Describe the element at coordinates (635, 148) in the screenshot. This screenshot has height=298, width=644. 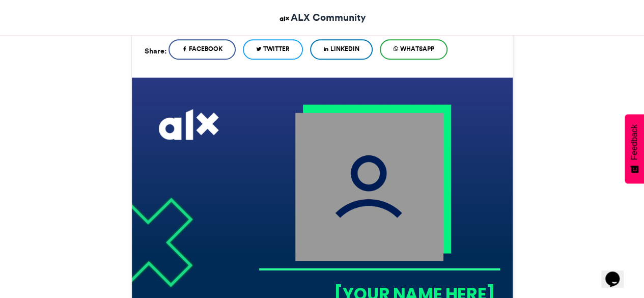
I see `button: Feedback - Show survey` at that location.